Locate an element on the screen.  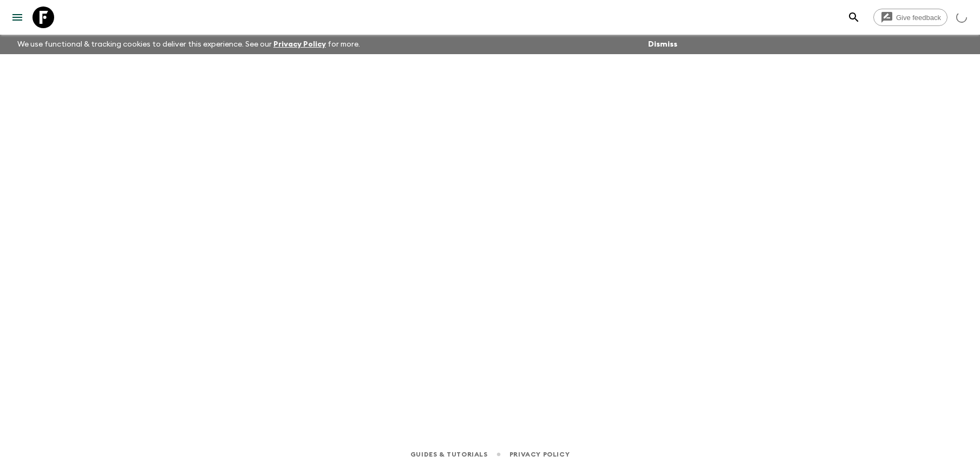
a: Guides & Tutorials is located at coordinates (449, 454).